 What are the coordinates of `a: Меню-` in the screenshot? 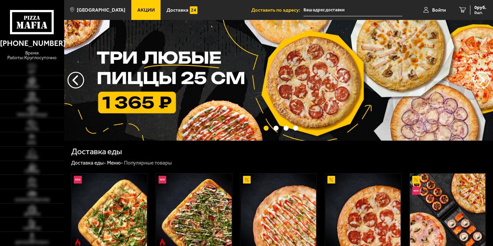 It's located at (115, 163).